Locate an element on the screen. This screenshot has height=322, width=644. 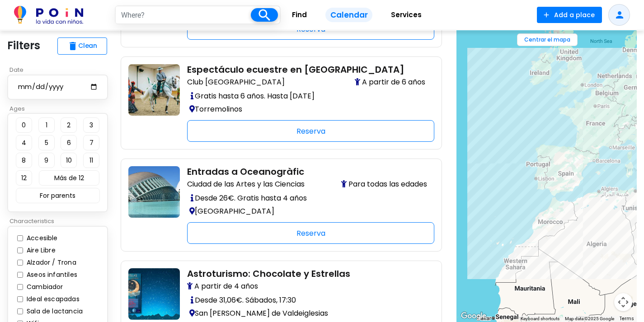
button: 2 is located at coordinates (69, 125).